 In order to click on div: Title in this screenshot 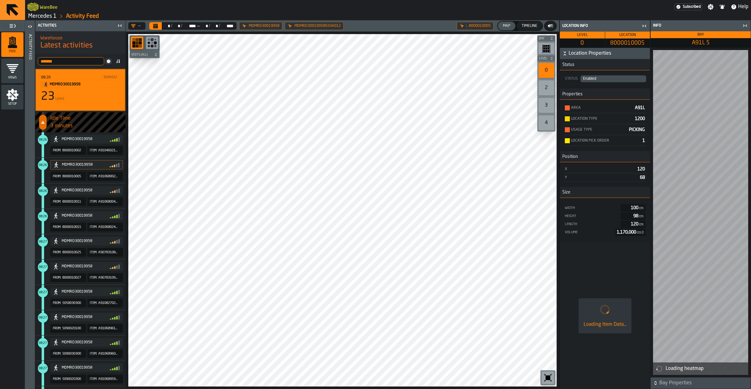, I will do `click(80, 81)`.